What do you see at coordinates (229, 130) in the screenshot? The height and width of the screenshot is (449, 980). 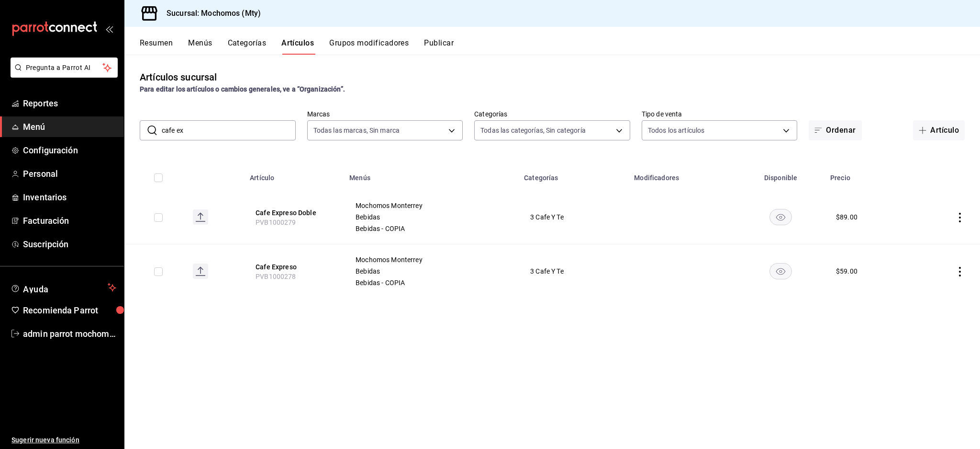 I see `input: Buscar artículo` at bounding box center [229, 130].